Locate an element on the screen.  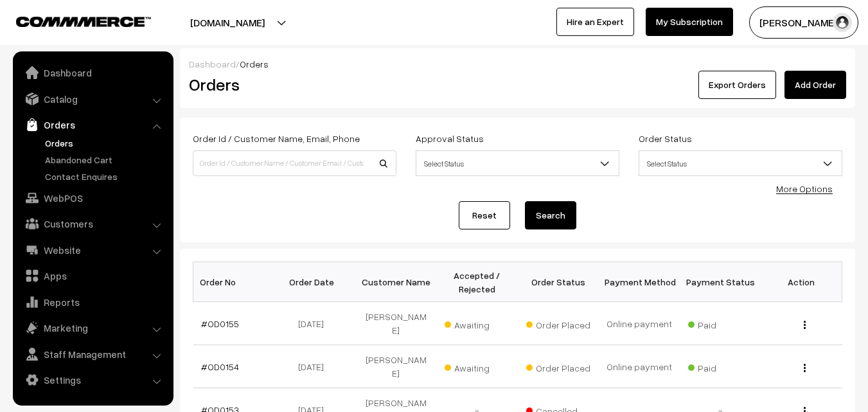
a: Marketing is located at coordinates (92, 328).